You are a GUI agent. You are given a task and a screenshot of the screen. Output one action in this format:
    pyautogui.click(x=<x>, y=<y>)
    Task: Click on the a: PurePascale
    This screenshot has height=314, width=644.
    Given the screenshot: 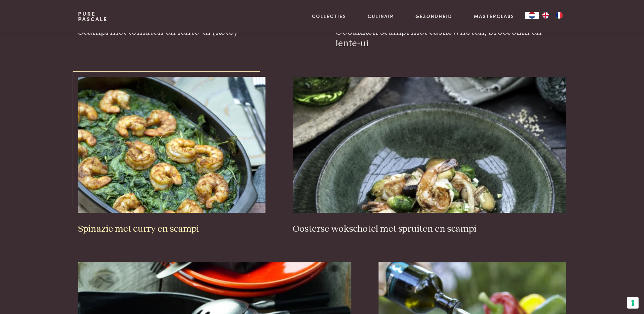 What is the action you would take?
    pyautogui.click(x=93, y=16)
    